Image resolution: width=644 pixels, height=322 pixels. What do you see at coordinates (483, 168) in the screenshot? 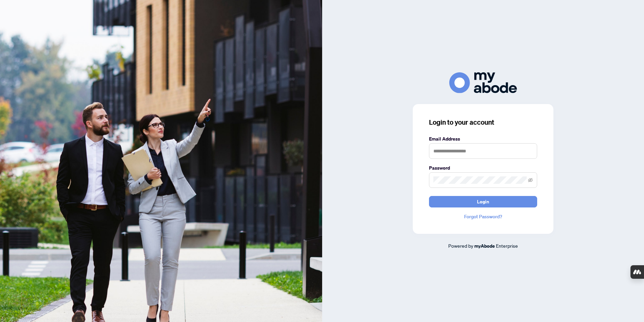
I see `label: Password` at bounding box center [483, 168].